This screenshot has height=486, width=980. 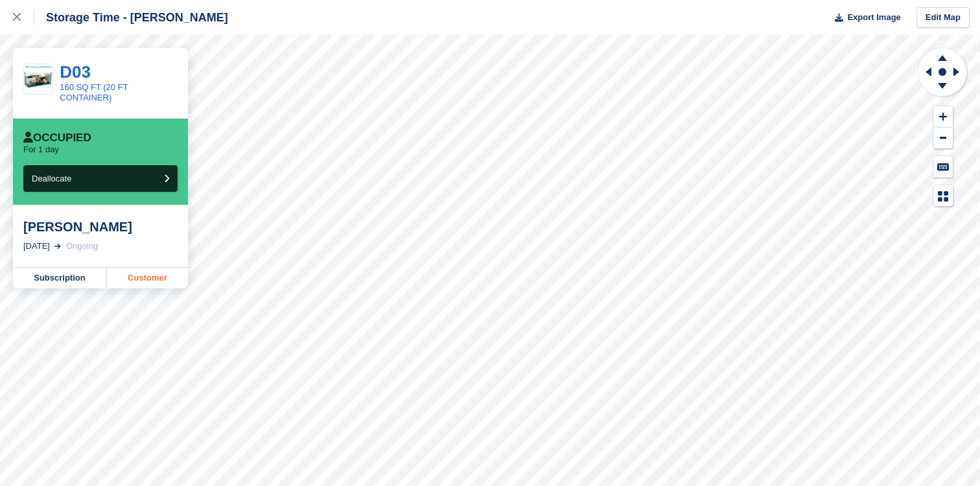 What do you see at coordinates (59, 278) in the screenshot?
I see `a: Subscription` at bounding box center [59, 278].